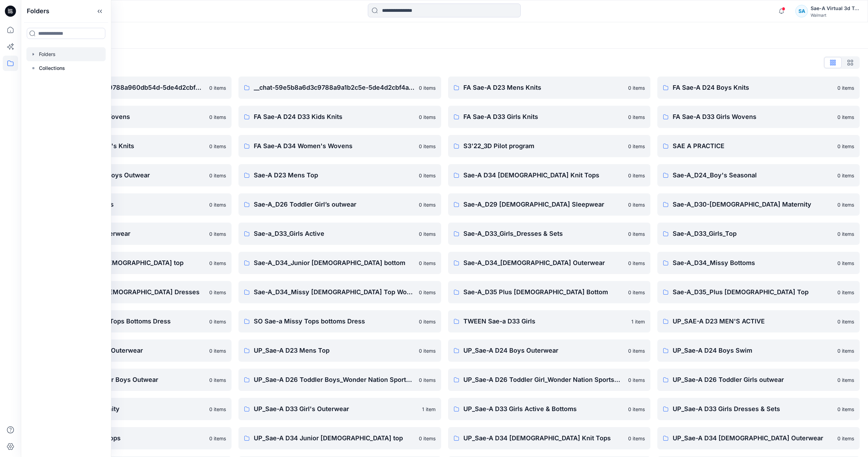  What do you see at coordinates (339, 234) in the screenshot?
I see `a: Sae-a_D33_Girls Active0 items` at bounding box center [339, 234].